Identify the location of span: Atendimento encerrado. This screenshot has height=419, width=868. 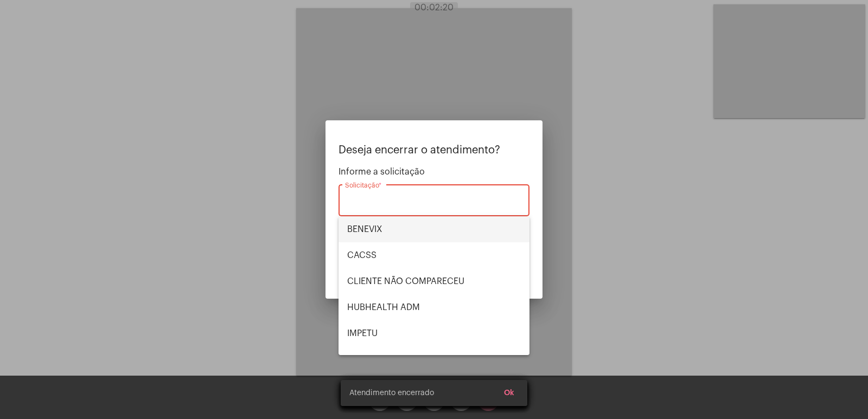
(392, 393).